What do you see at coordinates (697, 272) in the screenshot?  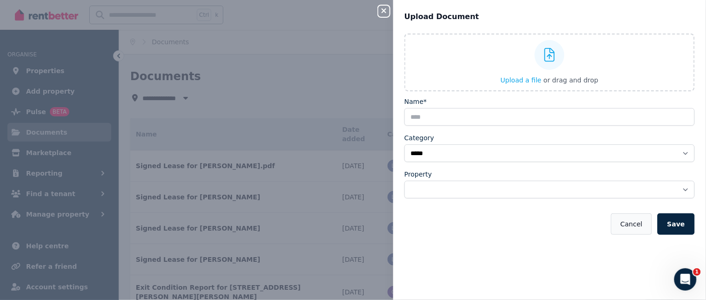 I see `span: 1` at bounding box center [697, 272].